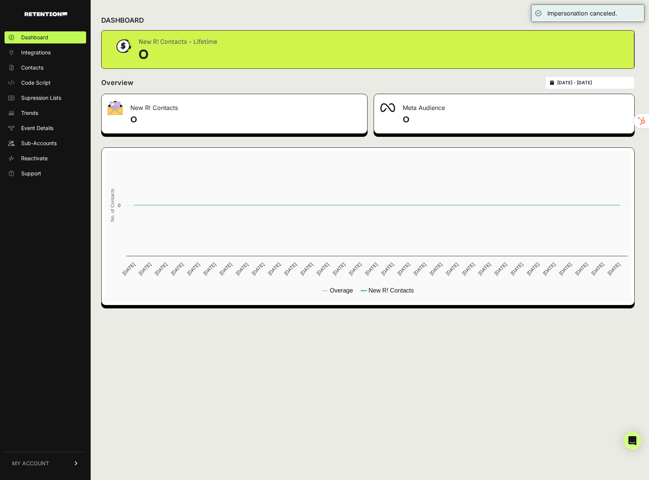  Describe the element at coordinates (115, 108) in the screenshot. I see `img: fa-envelope-19ae18322b30453b285274b1b8af3d052b27d846a4fbe8435d1a52b978f639a2.png` at that location.